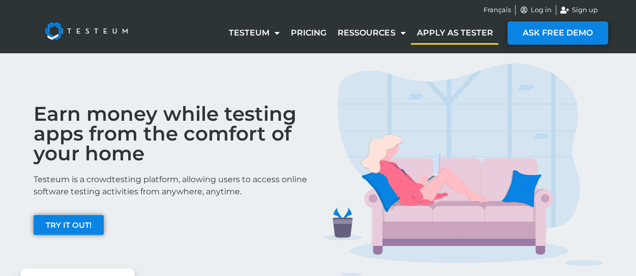  What do you see at coordinates (579, 10) in the screenshot?
I see `a: Sign up` at bounding box center [579, 10].